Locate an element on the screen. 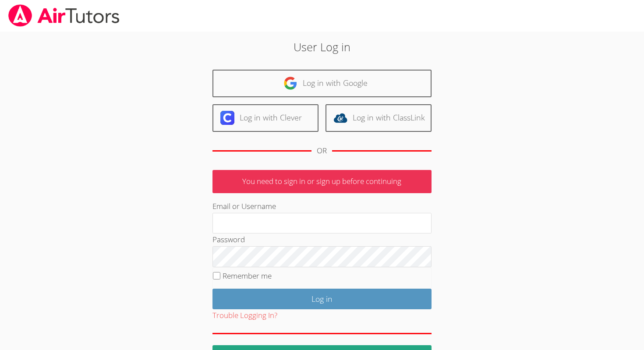 The width and height of the screenshot is (644, 350). img: airtutors_banner-c4298cdbf04f3fff15de1276eac7730deb9818008684d7c2e4769d2f7ddbe033.png is located at coordinates (64, 15).